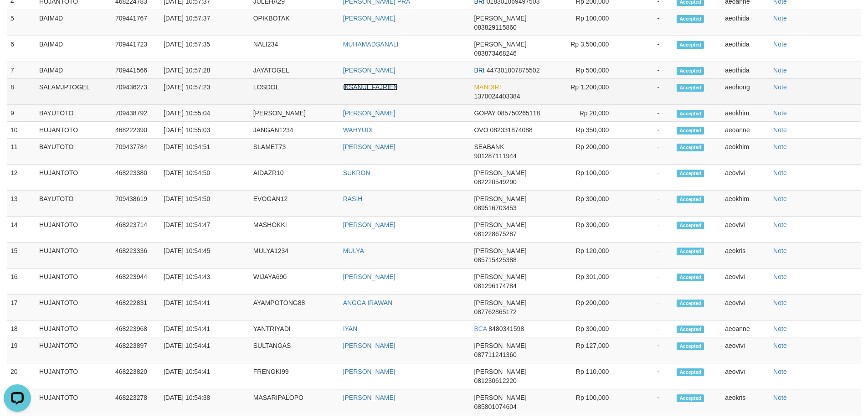  What do you see at coordinates (584, 350) in the screenshot?
I see `td: Rp 127,000` at bounding box center [584, 350].